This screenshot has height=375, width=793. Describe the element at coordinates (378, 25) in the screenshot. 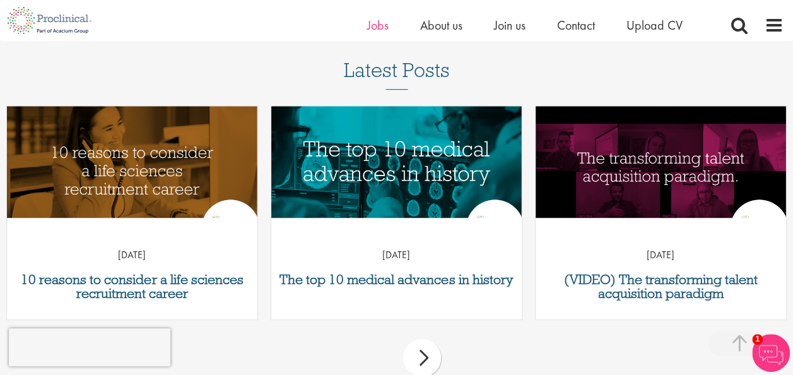

I see `a: Jobs` at that location.